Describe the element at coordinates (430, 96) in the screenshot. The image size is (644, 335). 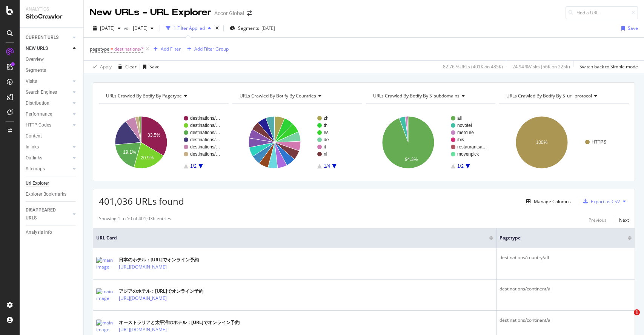
I see `h4: URLs Crawled By Botify By s_subdomains` at that location.